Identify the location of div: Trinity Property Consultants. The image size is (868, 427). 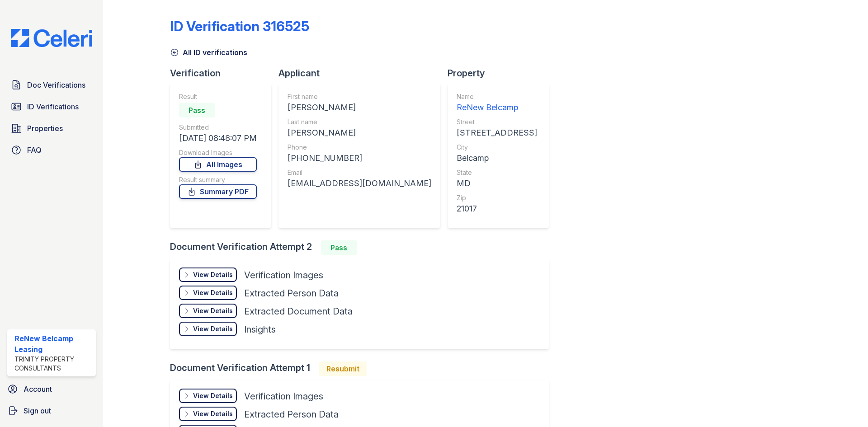
(53, 363).